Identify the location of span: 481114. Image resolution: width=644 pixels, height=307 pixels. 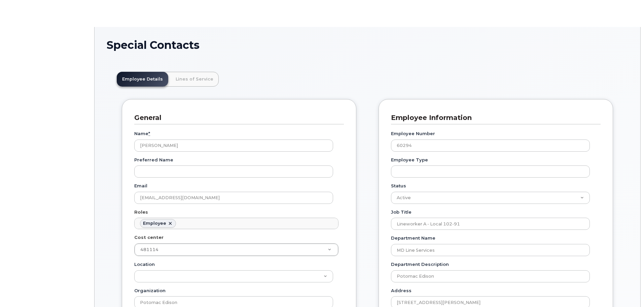
(149, 249).